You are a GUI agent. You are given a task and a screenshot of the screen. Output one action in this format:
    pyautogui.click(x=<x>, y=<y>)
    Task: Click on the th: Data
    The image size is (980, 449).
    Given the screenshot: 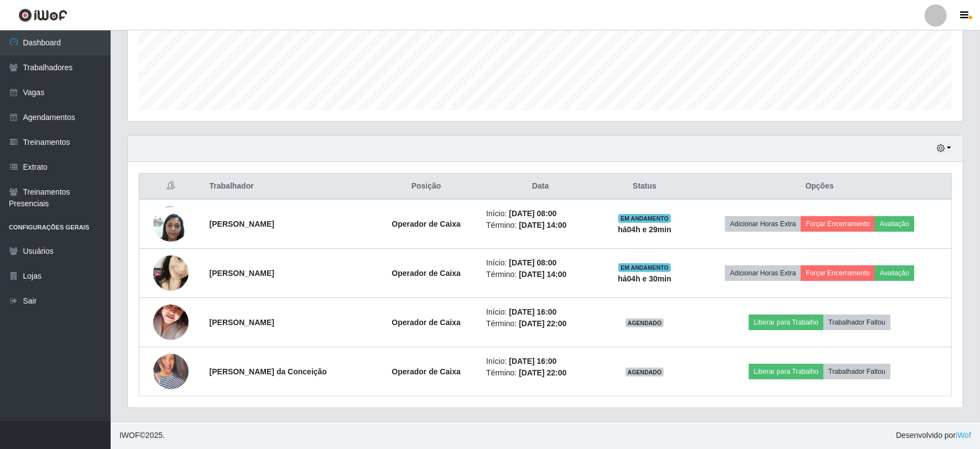 What is the action you would take?
    pyautogui.click(x=540, y=186)
    